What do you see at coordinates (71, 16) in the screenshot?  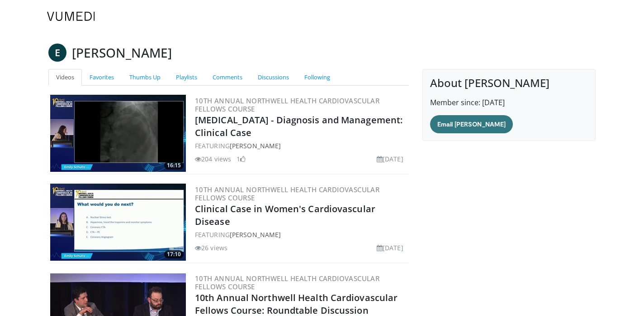 I see `img: VuMedi Logo` at bounding box center [71, 16].